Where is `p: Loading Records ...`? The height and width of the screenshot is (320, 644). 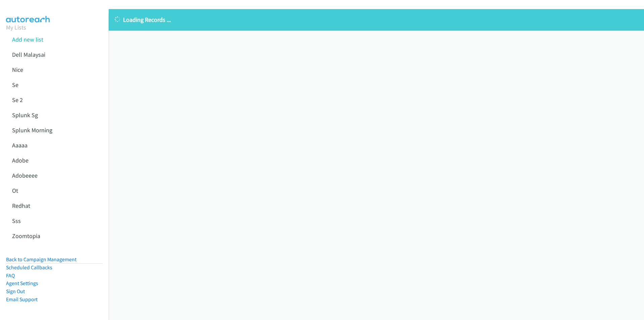 p: Loading Records ... is located at coordinates (376, 20).